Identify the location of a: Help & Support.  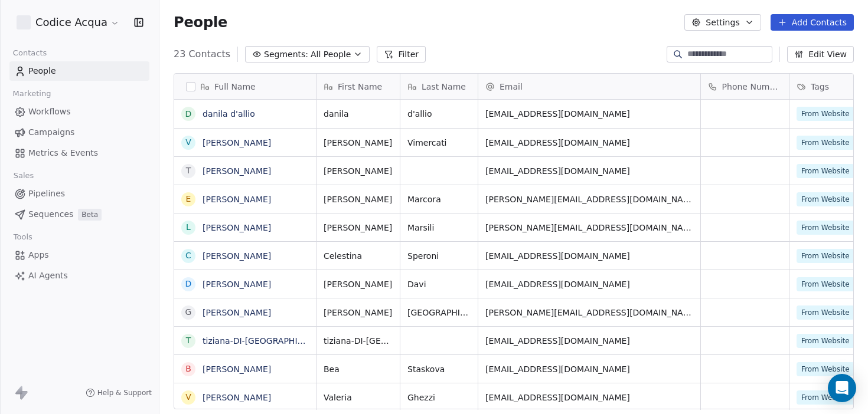
(119, 393).